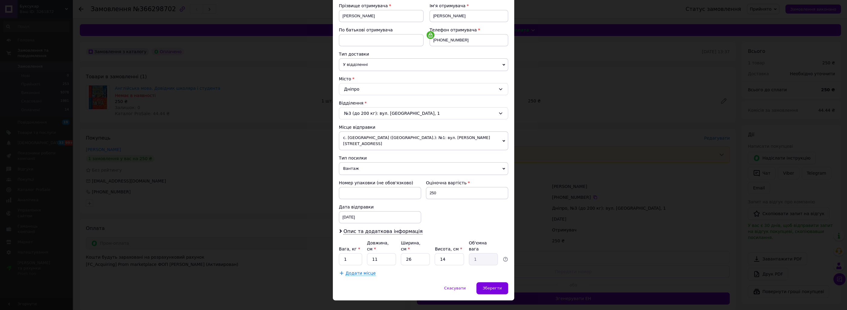  What do you see at coordinates (353, 158) in the screenshot?
I see `span: Тип посилки` at bounding box center [353, 158].